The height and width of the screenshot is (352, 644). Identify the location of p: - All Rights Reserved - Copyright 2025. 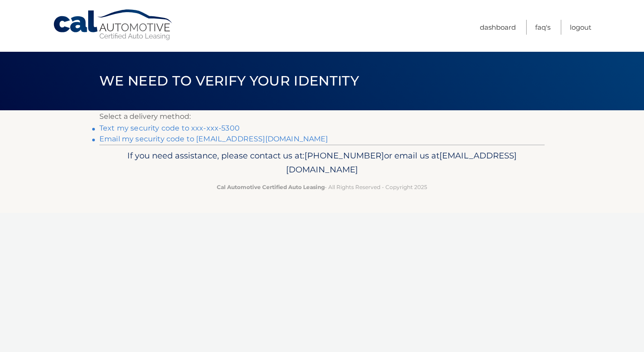
(322, 187).